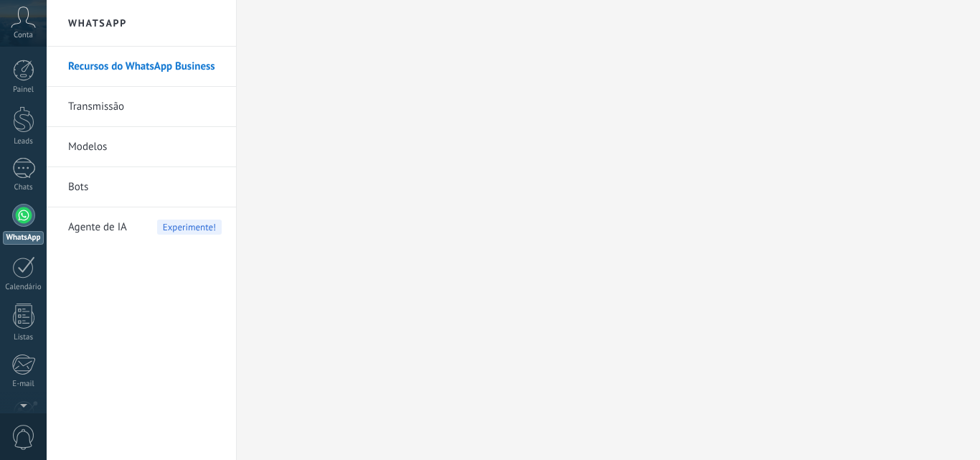  I want to click on li: Bots, so click(142, 187).